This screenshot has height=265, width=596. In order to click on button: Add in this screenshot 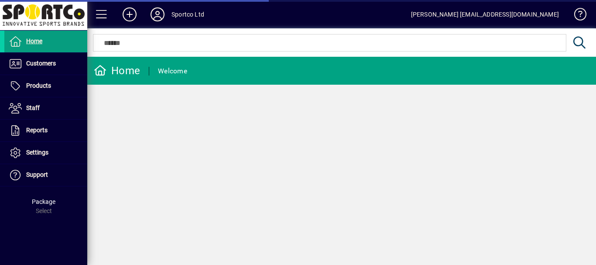, I will do `click(130, 14)`.